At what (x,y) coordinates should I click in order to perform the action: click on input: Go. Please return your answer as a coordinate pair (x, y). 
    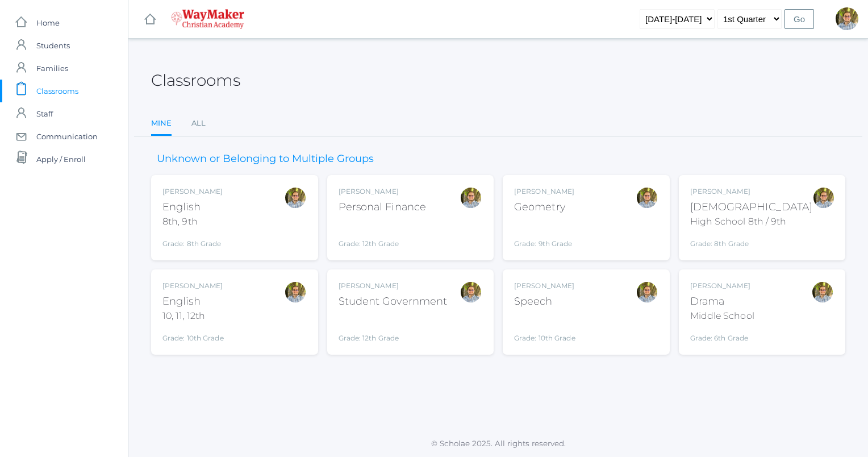
    Looking at the image, I should click on (800, 19).